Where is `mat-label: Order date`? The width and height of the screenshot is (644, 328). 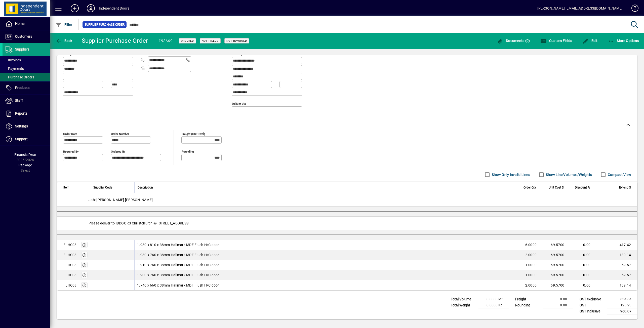 mat-label: Order date is located at coordinates (70, 134).